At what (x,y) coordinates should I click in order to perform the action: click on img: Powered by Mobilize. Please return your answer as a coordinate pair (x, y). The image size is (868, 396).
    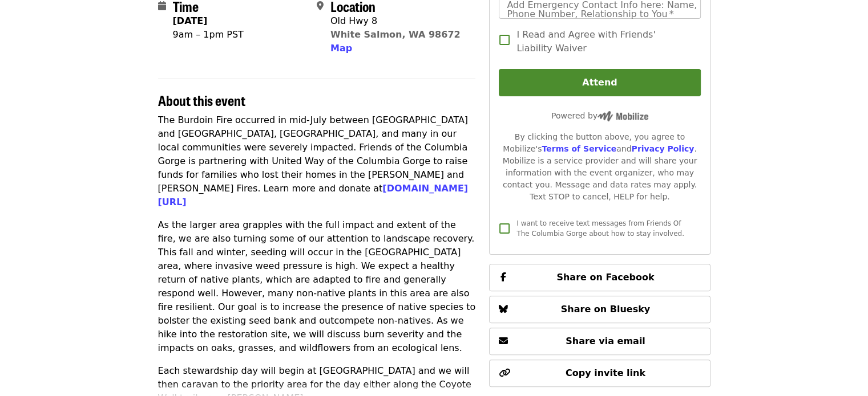
    Looking at the image, I should click on (623, 117).